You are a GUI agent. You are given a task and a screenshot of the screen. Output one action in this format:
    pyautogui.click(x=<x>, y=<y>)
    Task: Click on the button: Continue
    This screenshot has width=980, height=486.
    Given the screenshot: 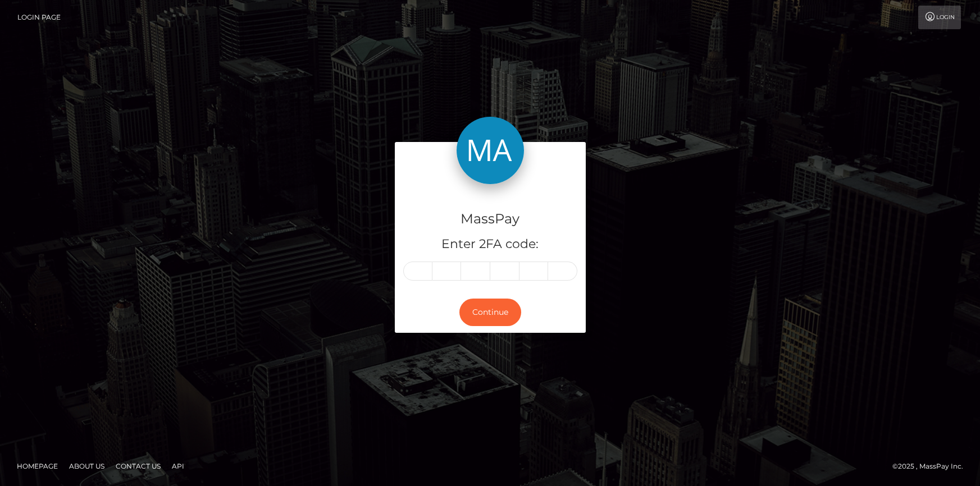 What is the action you would take?
    pyautogui.click(x=490, y=312)
    